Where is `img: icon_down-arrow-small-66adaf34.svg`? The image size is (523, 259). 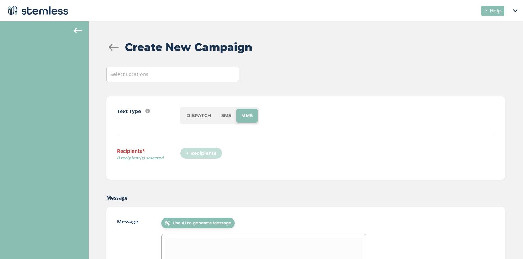
img: icon_down-arrow-small-66adaf34.svg is located at coordinates (515, 11).